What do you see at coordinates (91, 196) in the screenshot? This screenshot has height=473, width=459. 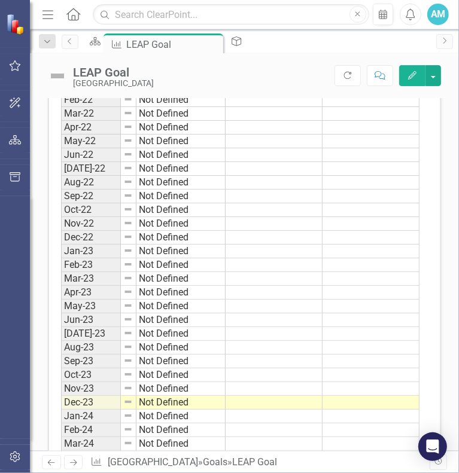 I see `td: Sep-22` at bounding box center [91, 196].